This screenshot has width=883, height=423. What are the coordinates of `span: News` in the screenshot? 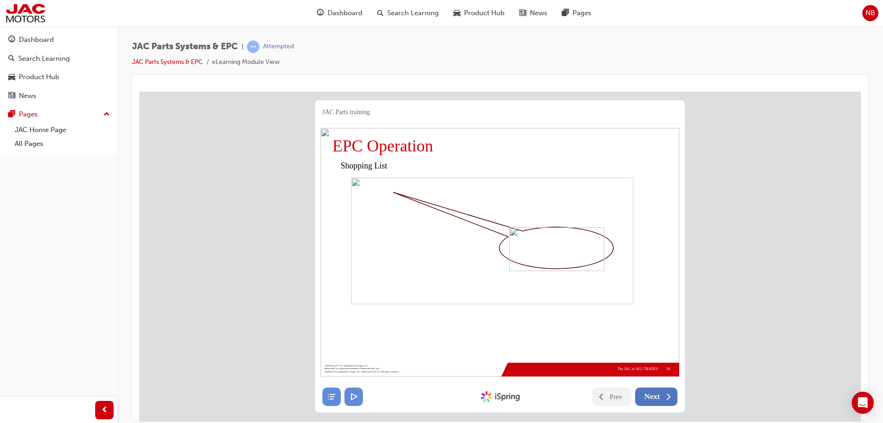 It's located at (539, 13).